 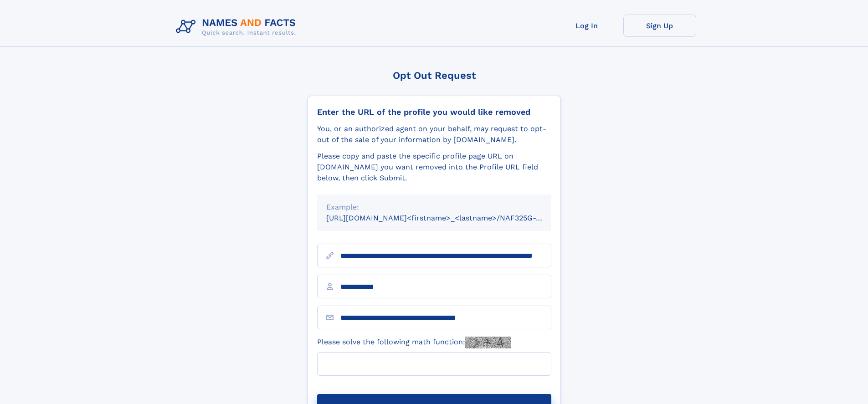 What do you see at coordinates (434, 75) in the screenshot?
I see `div: Opt Out Request` at bounding box center [434, 75].